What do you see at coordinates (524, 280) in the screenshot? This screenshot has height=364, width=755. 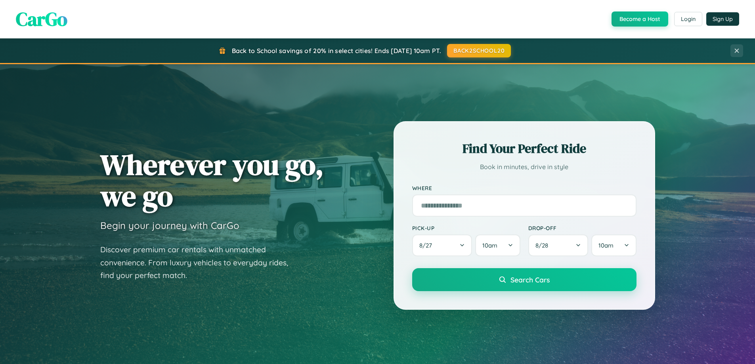 I see `button: Search Cars` at bounding box center [524, 280].